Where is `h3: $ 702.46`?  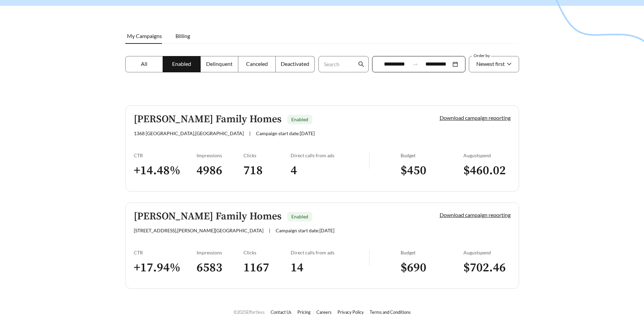 h3: $ 702.46 is located at coordinates (487, 268).